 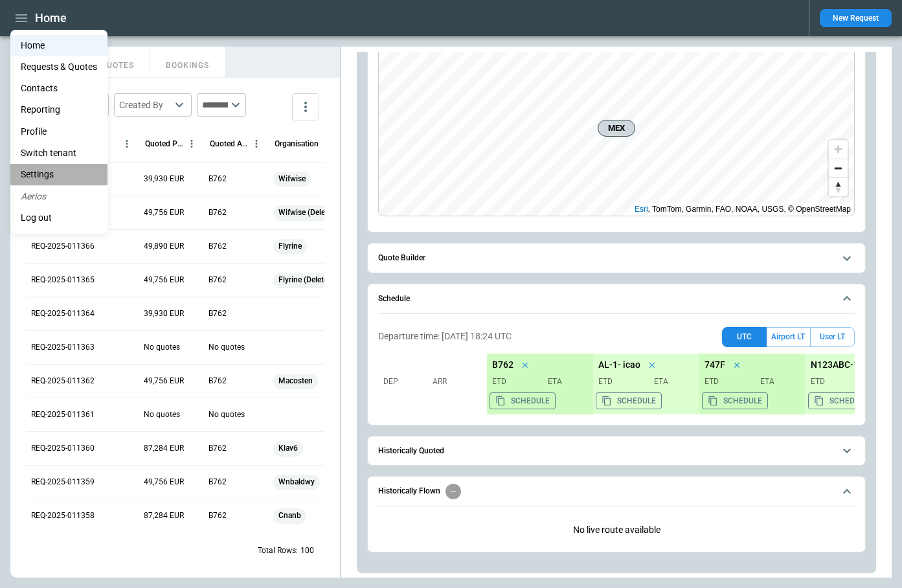 I want to click on li: Log out, so click(x=59, y=218).